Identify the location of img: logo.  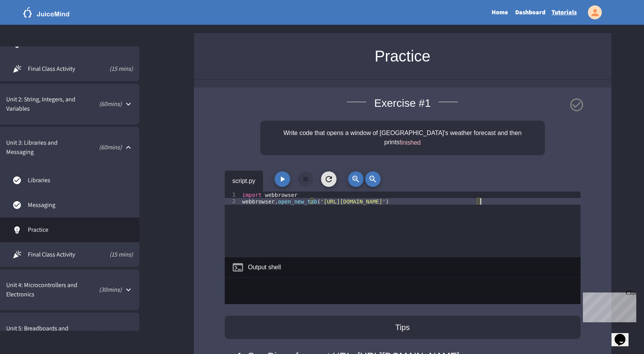
(47, 13).